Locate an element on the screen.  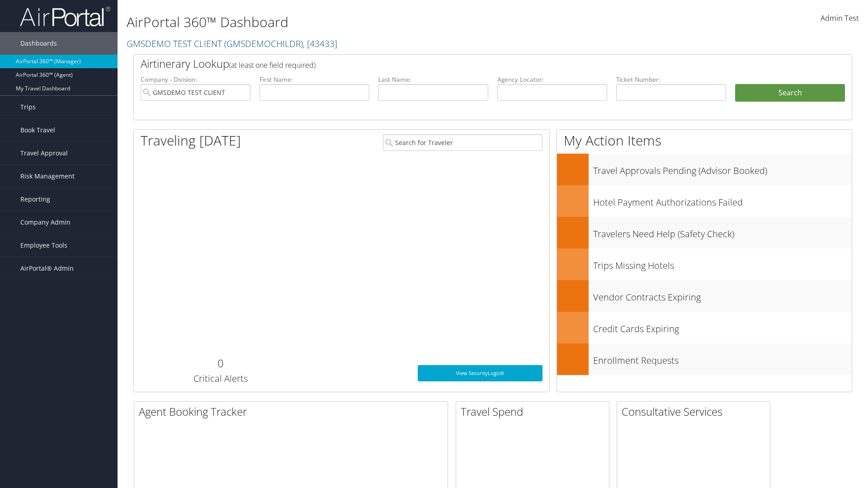
span: Trips is located at coordinates (28, 107).